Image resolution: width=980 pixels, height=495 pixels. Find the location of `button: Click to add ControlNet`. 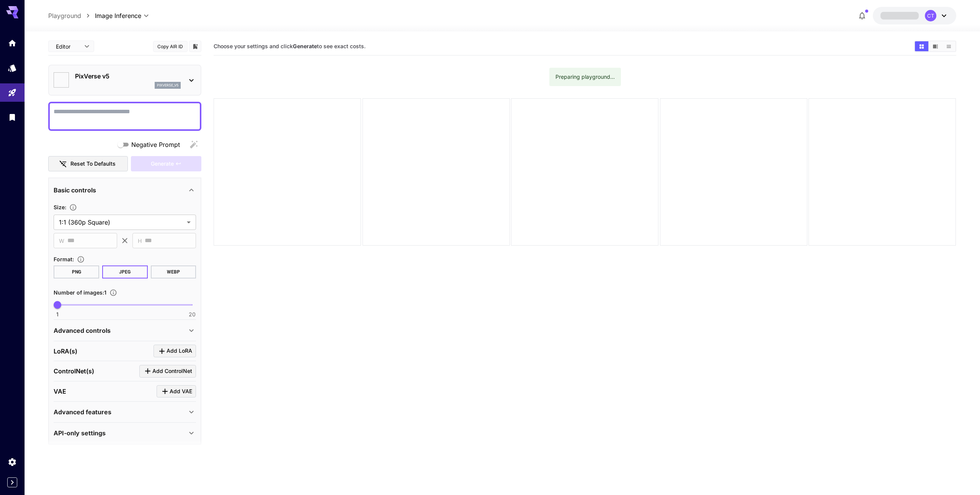

button: Click to add ControlNet is located at coordinates (167, 371).